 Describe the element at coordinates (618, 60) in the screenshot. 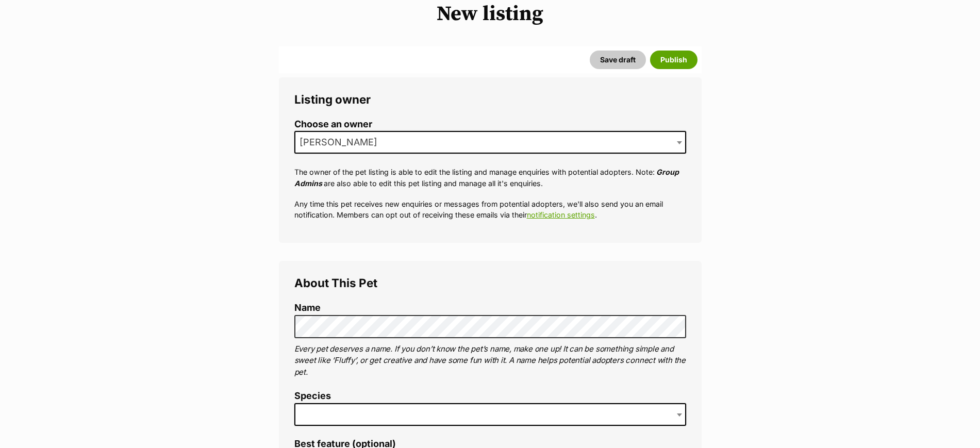

I see `button: Save draft` at that location.